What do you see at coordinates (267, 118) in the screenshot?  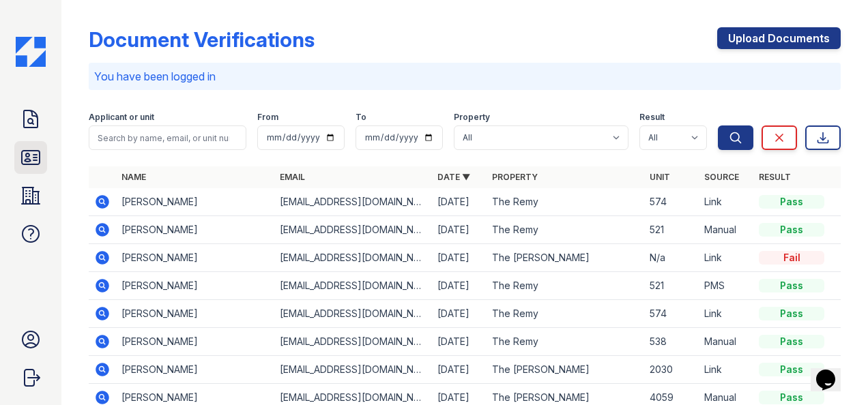 I see `label: From` at bounding box center [267, 118].